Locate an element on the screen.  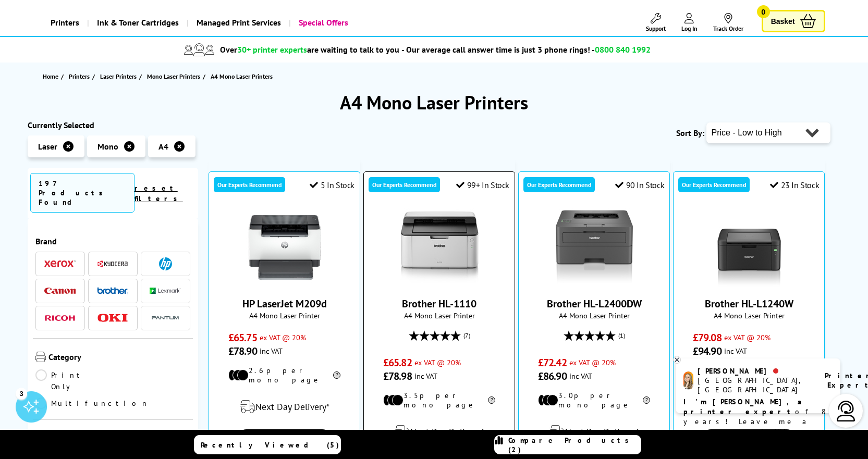
a: HP is located at coordinates (165, 263).